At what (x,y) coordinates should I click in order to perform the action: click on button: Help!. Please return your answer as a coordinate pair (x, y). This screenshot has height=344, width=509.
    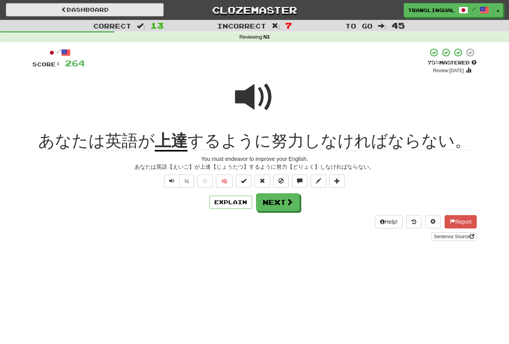
    Looking at the image, I should click on (389, 222).